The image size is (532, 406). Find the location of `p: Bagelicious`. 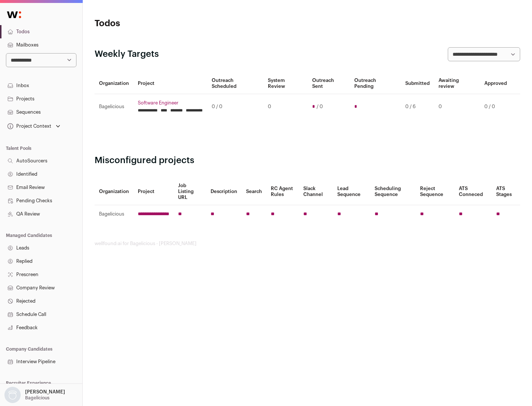

p: Bagelicious is located at coordinates (38, 398).